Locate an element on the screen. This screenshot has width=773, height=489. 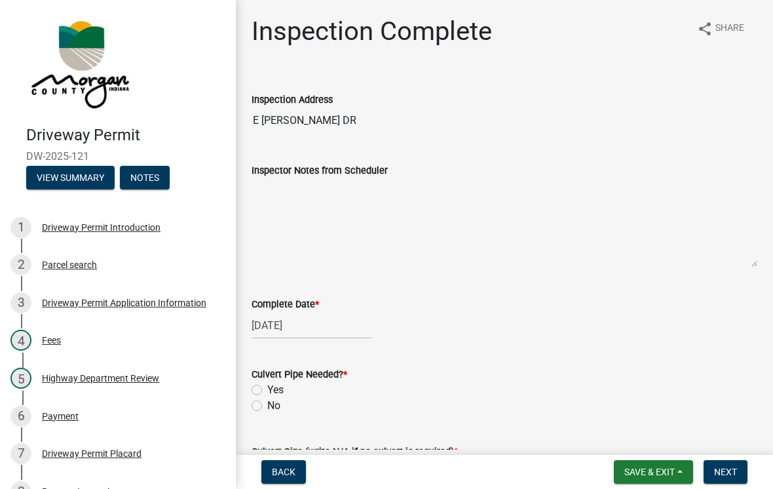
span: DW-2025-121 is located at coordinates (118, 156).